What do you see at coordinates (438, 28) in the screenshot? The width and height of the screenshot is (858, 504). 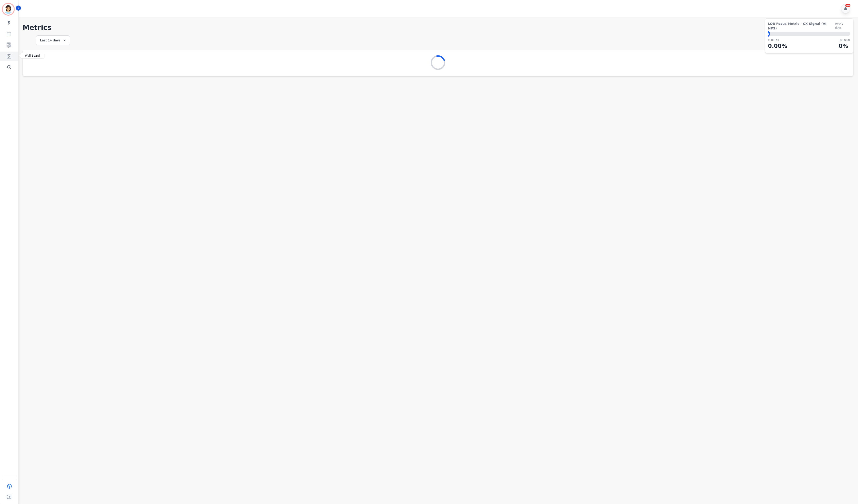 I see `h1: Metrics` at bounding box center [438, 28].